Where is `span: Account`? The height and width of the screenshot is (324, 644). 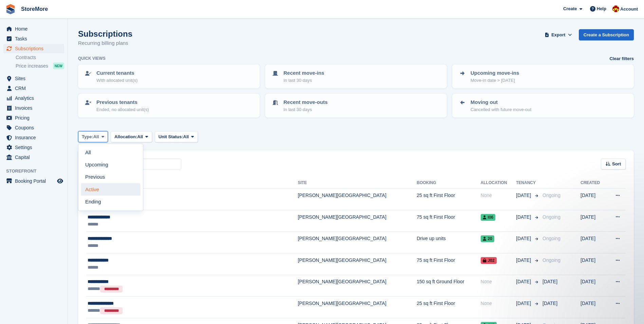
span: Account is located at coordinates (629, 9).